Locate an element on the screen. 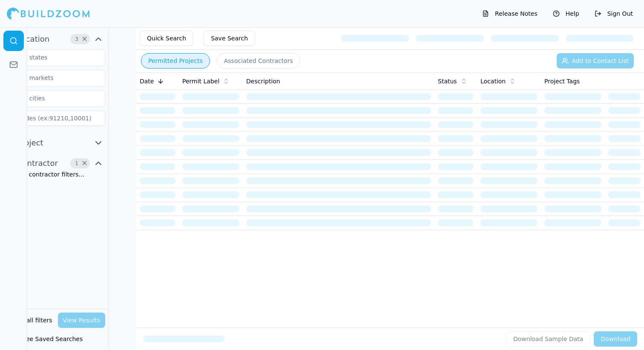  span: Project Tags is located at coordinates (561, 82).